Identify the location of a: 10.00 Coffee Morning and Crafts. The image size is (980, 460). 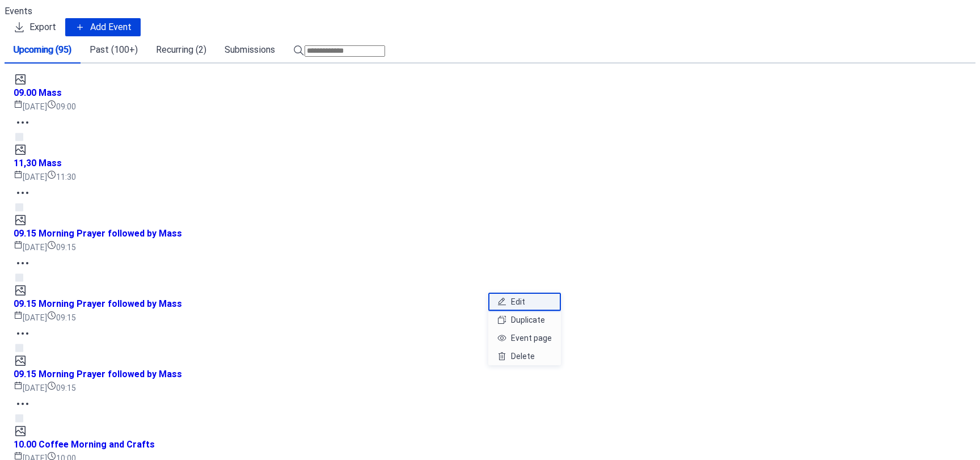
(84, 444).